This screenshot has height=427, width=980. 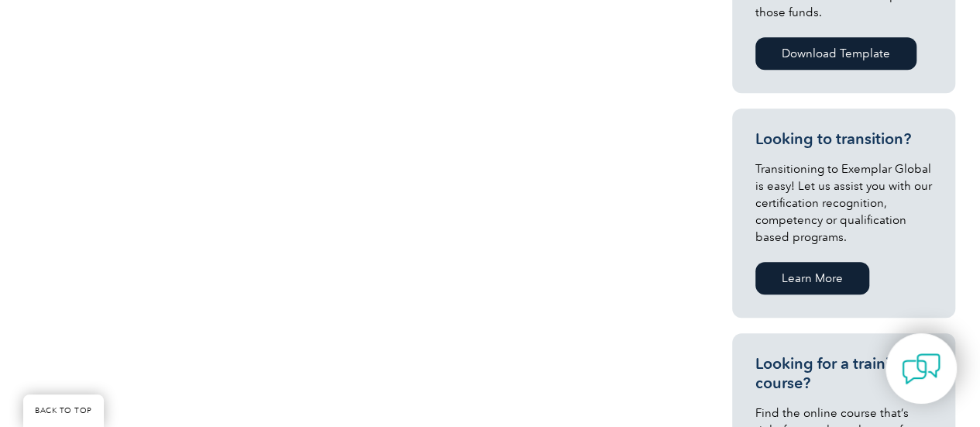 I want to click on a: Learn More, so click(x=812, y=278).